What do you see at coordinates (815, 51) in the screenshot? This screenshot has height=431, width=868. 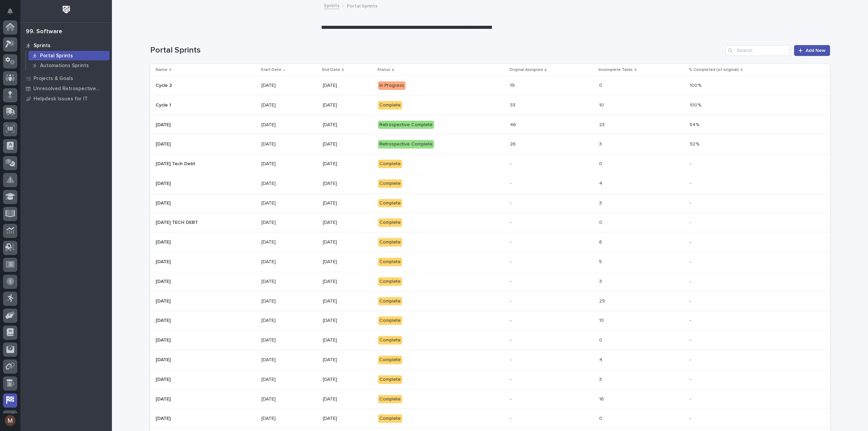 I see `span: Add New` at bounding box center [815, 51].